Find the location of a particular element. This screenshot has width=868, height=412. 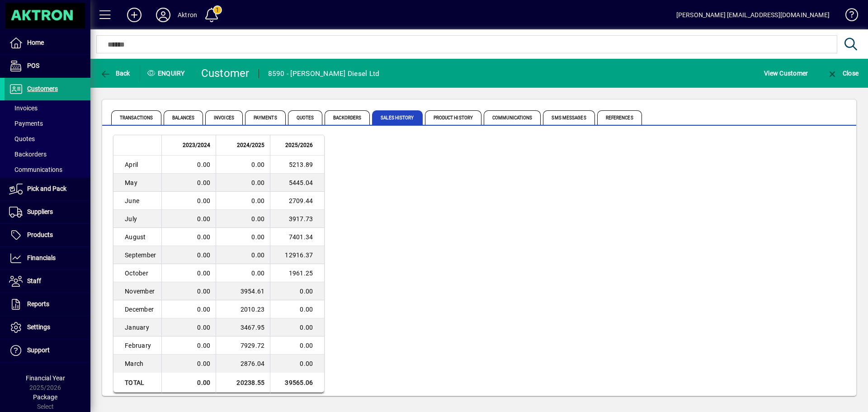

button: View Customer is located at coordinates (785, 74).